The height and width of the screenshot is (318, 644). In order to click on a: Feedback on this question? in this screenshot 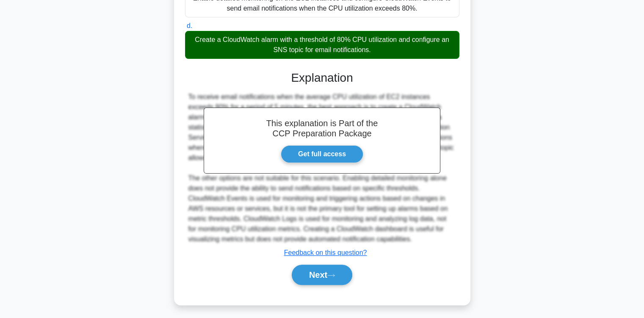, I will do `click(325, 253)`.